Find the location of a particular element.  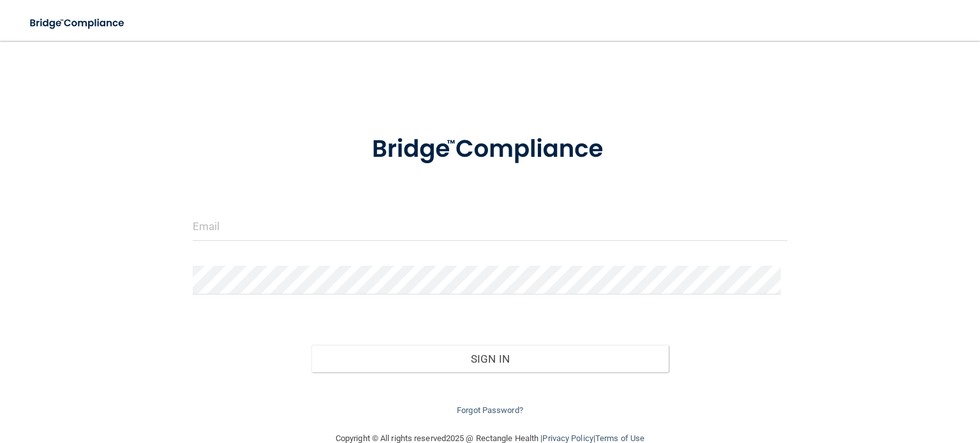

button: Sign In is located at coordinates (489, 359).